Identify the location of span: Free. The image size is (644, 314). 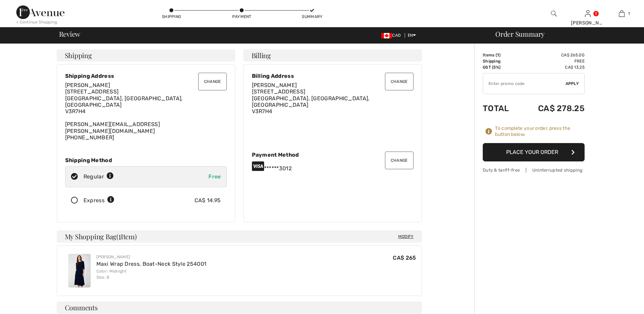
(215, 176).